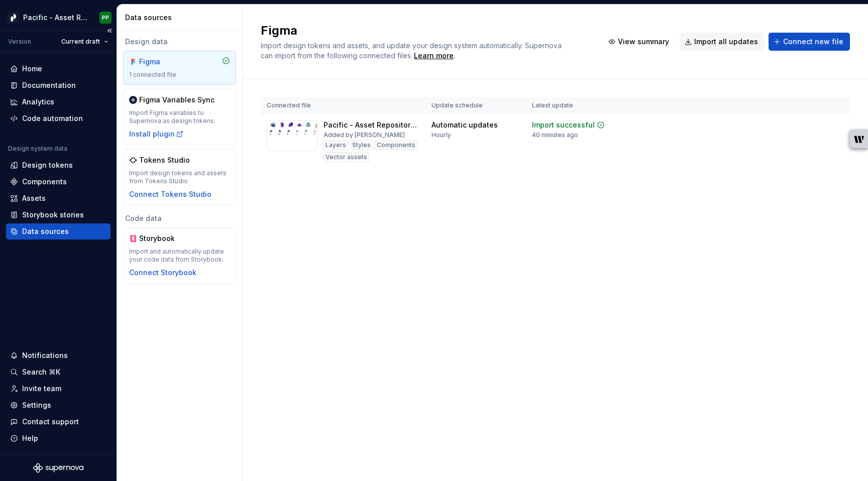  Describe the element at coordinates (433, 56) in the screenshot. I see `div: Learn more` at that location.